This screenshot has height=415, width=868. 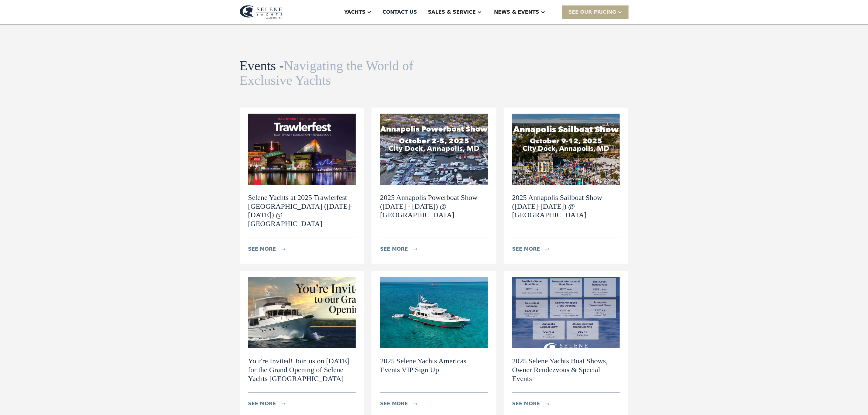 I want to click on span: Navigating the World of Exclusive Yachts, so click(x=326, y=73).